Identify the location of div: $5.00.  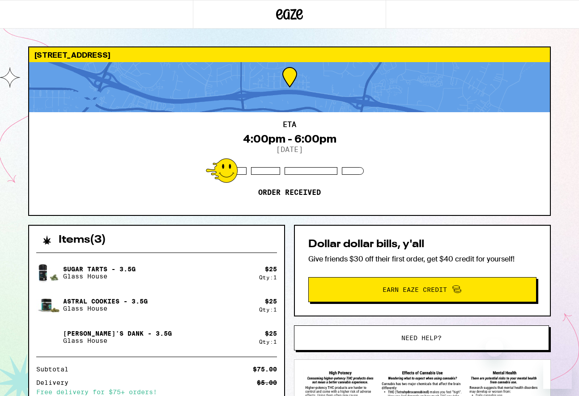
(267, 383).